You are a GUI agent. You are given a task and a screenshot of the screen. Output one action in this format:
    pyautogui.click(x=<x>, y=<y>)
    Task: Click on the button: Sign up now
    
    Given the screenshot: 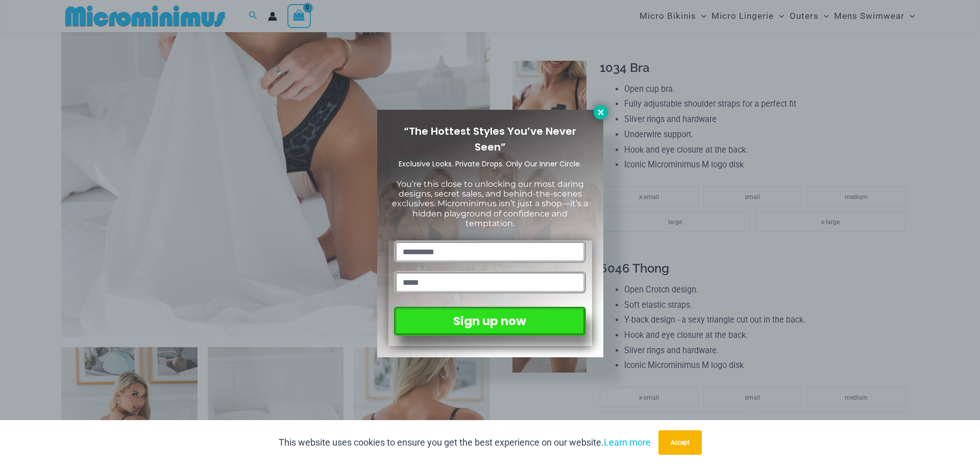 What is the action you would take?
    pyautogui.click(x=490, y=321)
    